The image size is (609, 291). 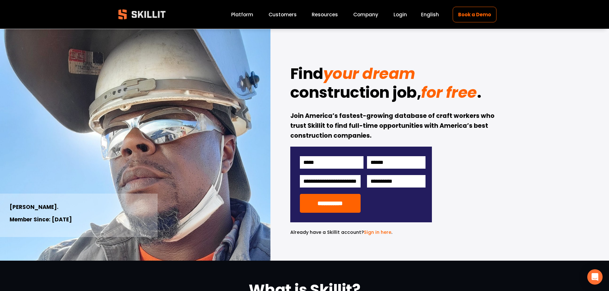 I want to click on strong: construction job,, so click(x=356, y=92).